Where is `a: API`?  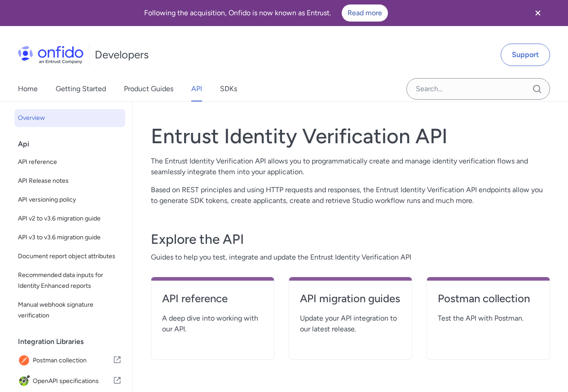 a: API is located at coordinates (197, 89).